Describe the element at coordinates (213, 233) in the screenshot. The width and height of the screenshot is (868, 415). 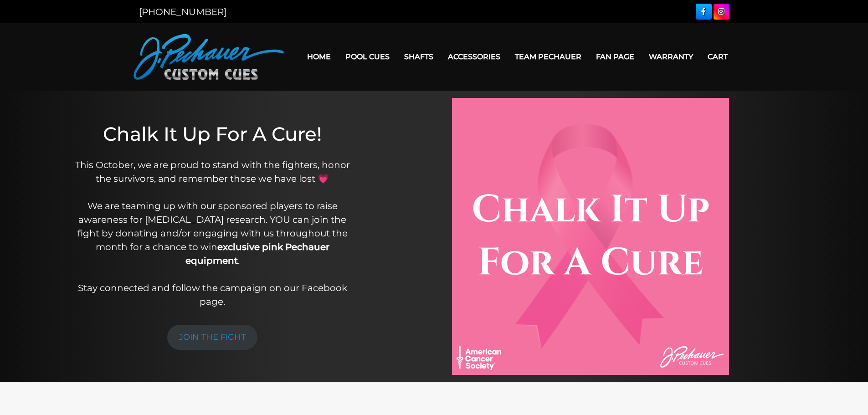
I see `p: This October, we are proud to stand with the fighters, honor the survivors, and remember those we...` at that location.